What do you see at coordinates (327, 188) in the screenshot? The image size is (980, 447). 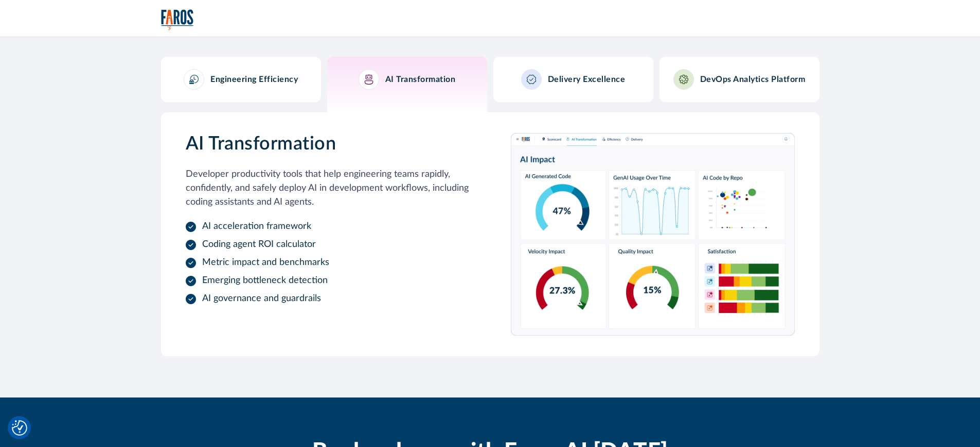 I see `p: Developer productivity tools that help engineering teams rapidly, confidently, and safely deploy ...` at bounding box center [327, 188].